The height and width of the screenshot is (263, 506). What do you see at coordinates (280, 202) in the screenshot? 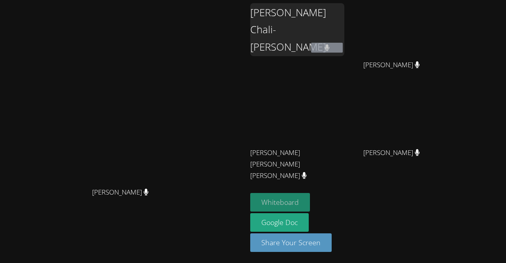
I see `button: Whiteboard` at bounding box center [280, 202].